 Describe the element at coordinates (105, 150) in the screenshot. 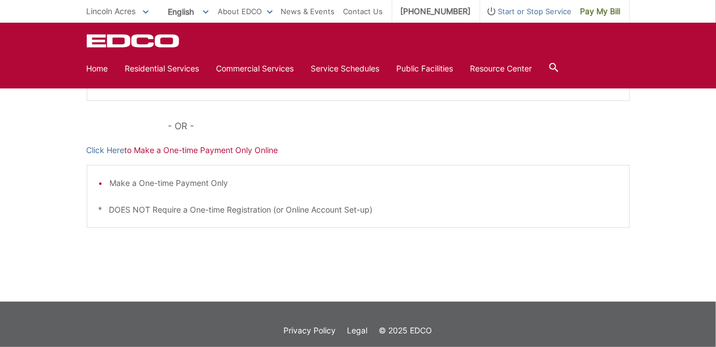

I see `a: Click Here` at that location.